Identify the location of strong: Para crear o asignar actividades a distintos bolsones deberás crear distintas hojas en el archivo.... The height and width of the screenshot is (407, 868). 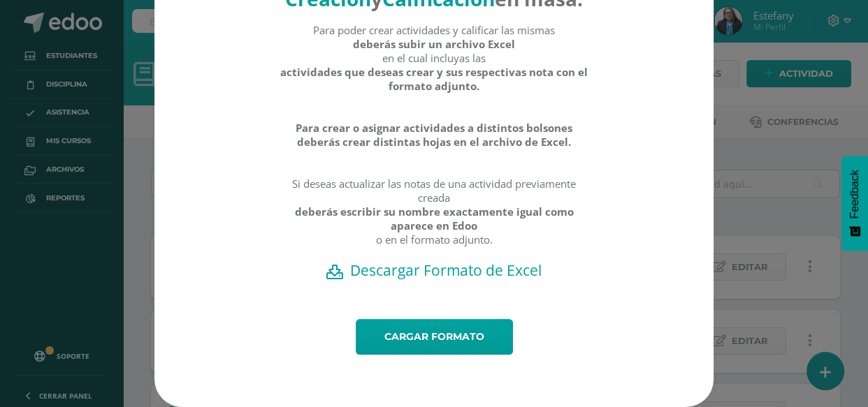
(434, 135).